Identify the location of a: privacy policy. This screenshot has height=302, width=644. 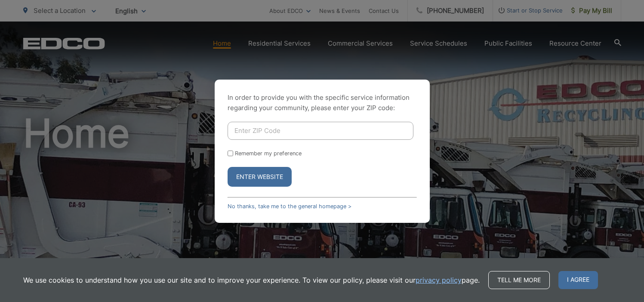
(438, 280).